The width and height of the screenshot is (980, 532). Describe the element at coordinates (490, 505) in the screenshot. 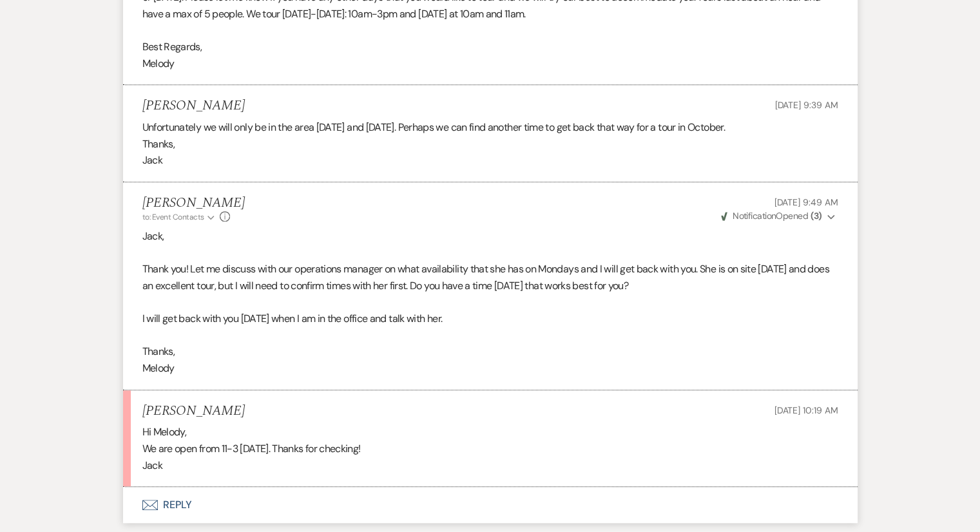

I see `button: Reply` at that location.